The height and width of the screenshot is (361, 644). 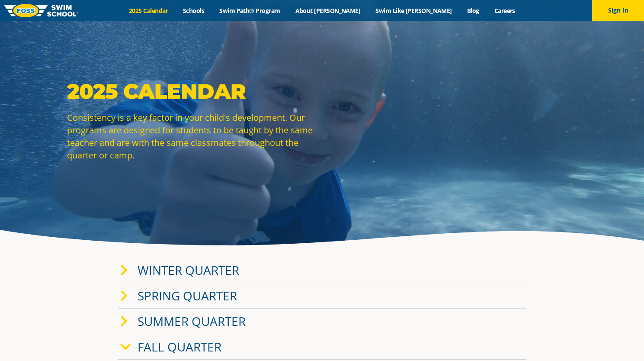 What do you see at coordinates (505, 11) in the screenshot?
I see `a: Careers` at bounding box center [505, 11].